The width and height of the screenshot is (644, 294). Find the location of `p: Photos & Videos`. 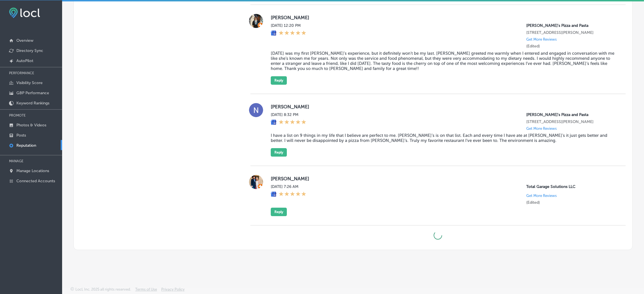

p: Photos & Videos is located at coordinates (31, 125).